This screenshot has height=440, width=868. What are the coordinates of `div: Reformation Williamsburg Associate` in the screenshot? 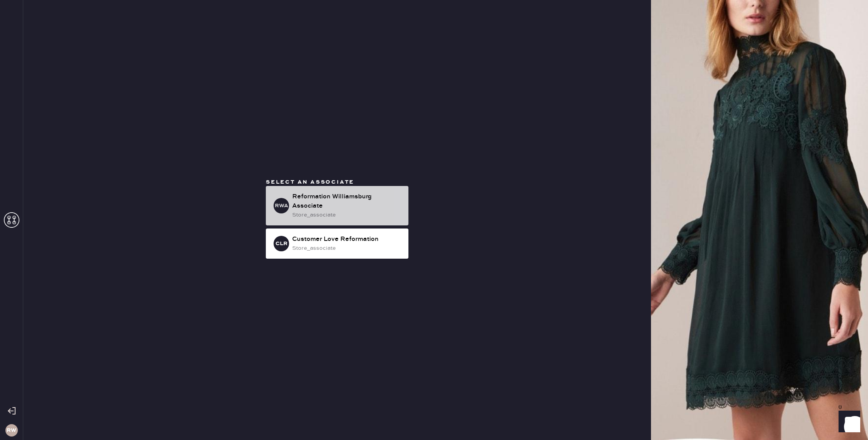 It's located at (347, 202).